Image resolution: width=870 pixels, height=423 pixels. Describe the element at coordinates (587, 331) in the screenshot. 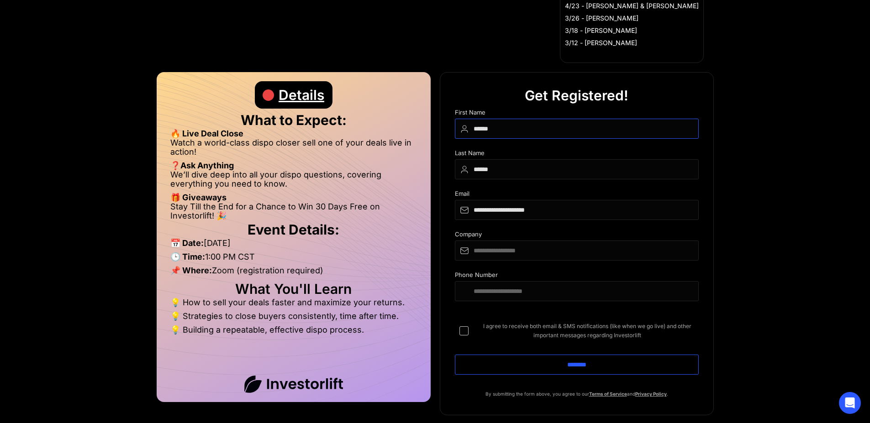

I see `span: I agree to receive both email & SMS notifications (like when we go live) and other important mess...` at that location.